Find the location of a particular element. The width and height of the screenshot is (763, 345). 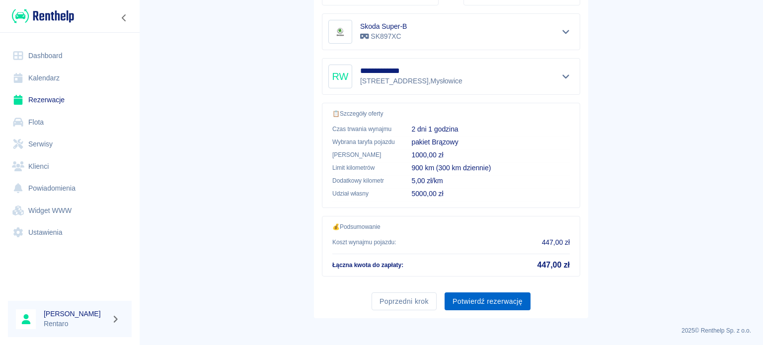

button: Potwierdź rezerwację is located at coordinates (487, 301).